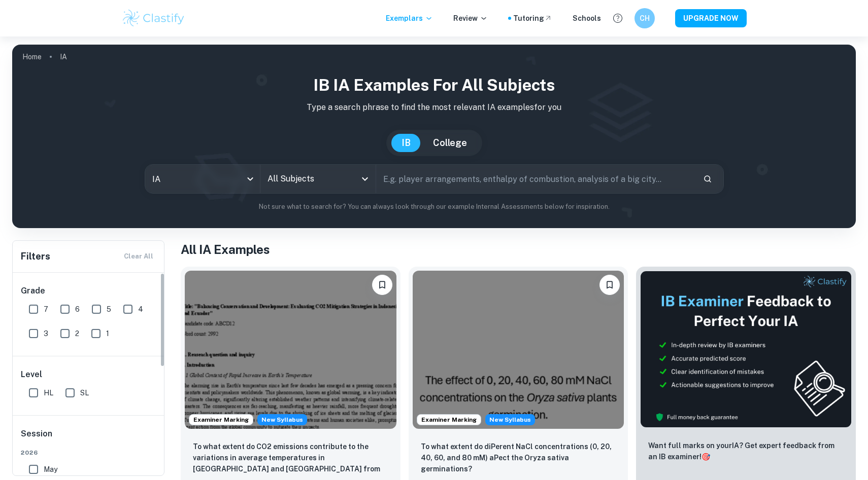  I want to click on img: Clastify logo, so click(154, 18).